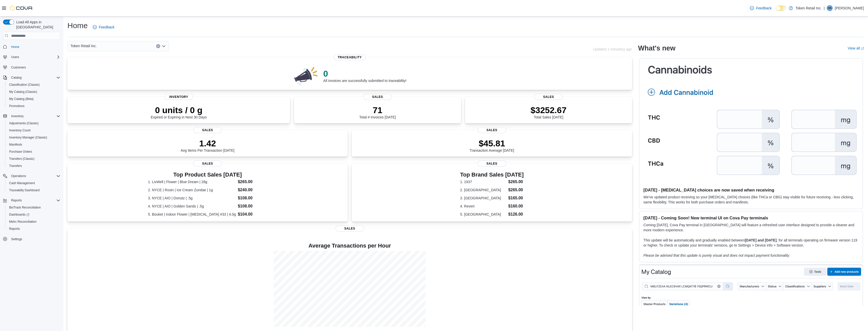 Image resolution: width=868 pixels, height=331 pixels. I want to click on dt: 1. LivWell | Flower | Blue Dream | 28g, so click(192, 182).